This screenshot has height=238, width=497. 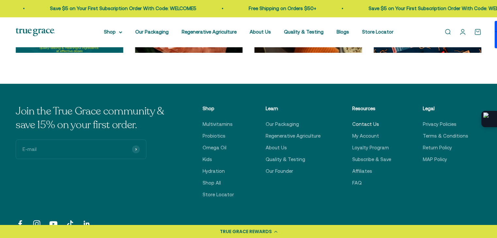 I want to click on a: Our Founder, so click(x=279, y=171).